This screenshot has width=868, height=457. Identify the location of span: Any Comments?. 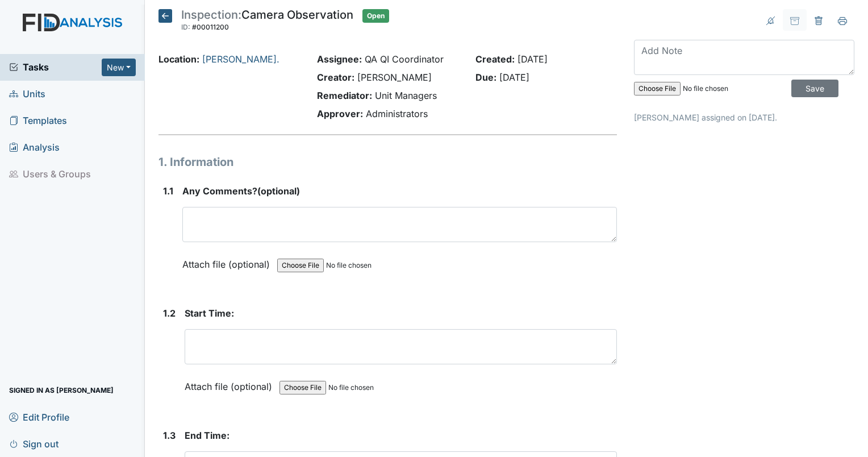
(220, 191).